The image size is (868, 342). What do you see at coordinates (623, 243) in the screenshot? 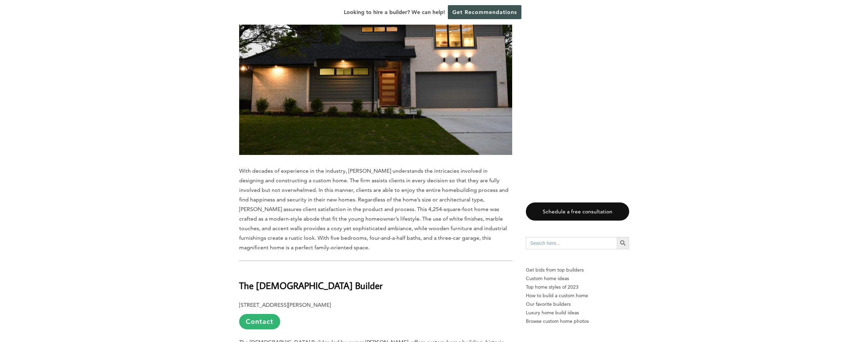
I see `svg: Search` at bounding box center [623, 243].